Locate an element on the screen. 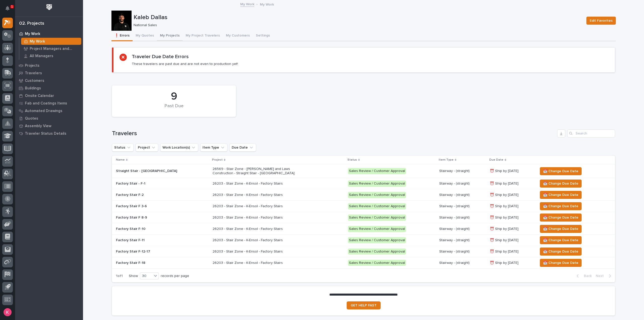 The width and height of the screenshot is (644, 320). p: Item Type is located at coordinates (446, 160).